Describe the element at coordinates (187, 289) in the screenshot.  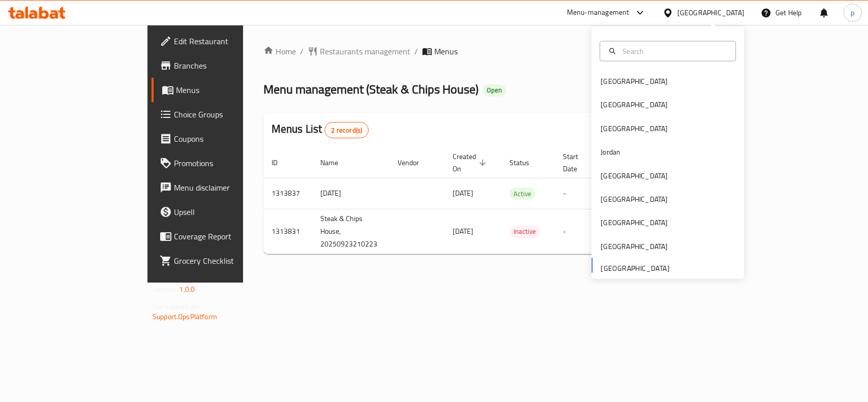
I see `span: 1.0.0` at that location.